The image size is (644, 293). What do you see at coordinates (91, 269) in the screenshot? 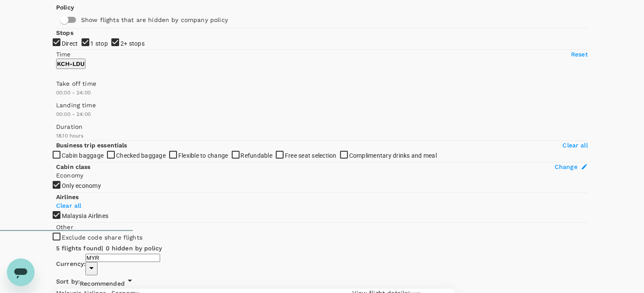
I see `button: Open` at bounding box center [91, 269].